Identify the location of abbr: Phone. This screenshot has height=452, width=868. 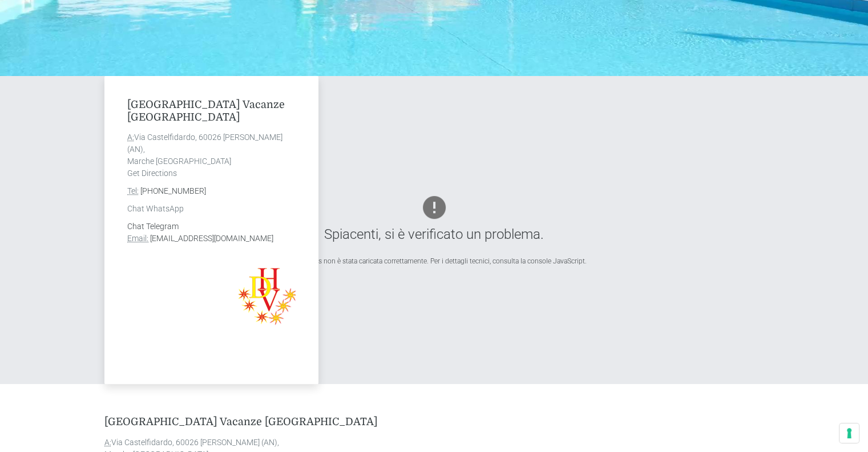
(133, 191).